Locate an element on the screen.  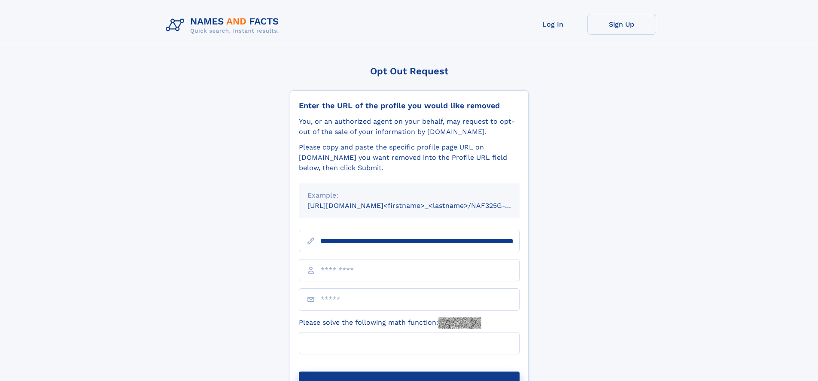
div: Example: is located at coordinates (409, 195).